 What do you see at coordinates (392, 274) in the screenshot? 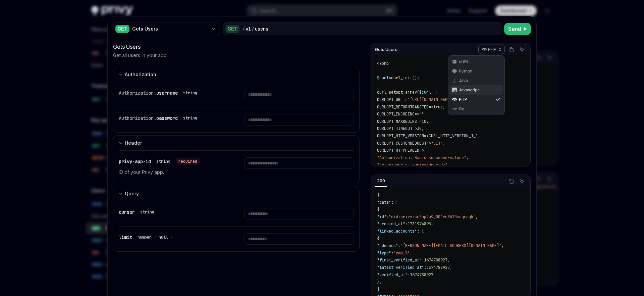
I see `span: "verified_at"` at bounding box center [392, 274].